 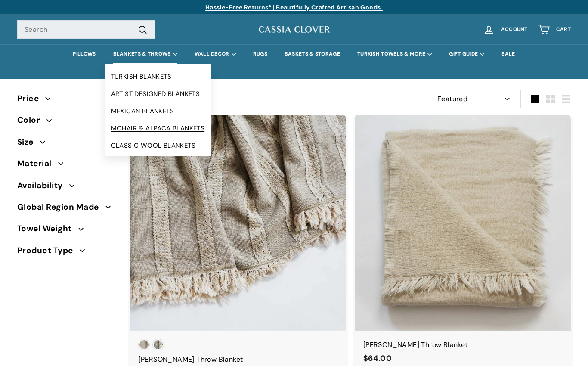 I want to click on span: $64.00, so click(x=377, y=358).